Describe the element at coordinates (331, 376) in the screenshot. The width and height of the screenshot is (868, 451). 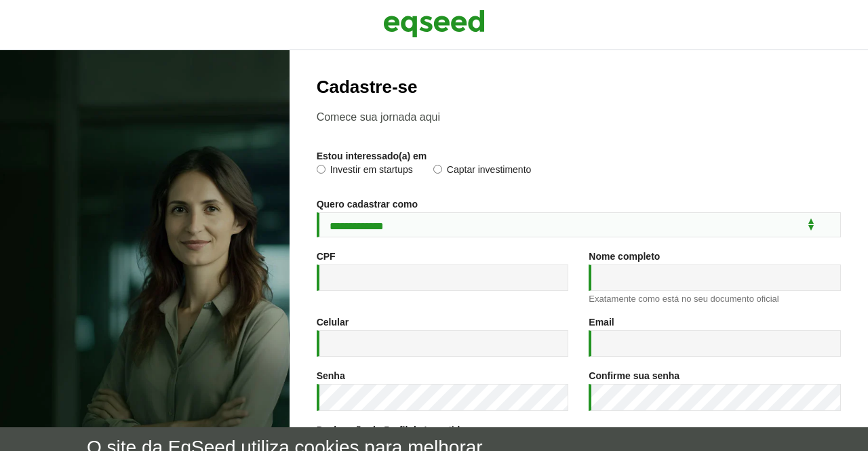
I see `label: Senha` at that location.